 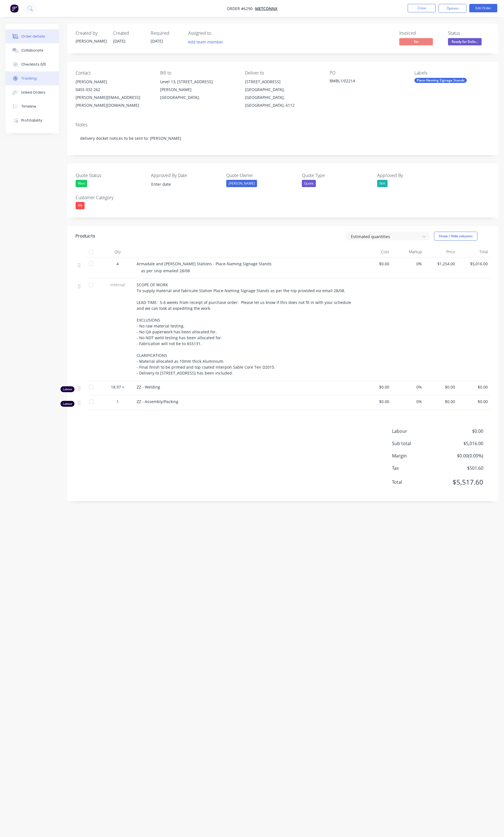 What do you see at coordinates (465, 43) in the screenshot?
I see `button: Ready for Deliv...` at bounding box center [465, 43].